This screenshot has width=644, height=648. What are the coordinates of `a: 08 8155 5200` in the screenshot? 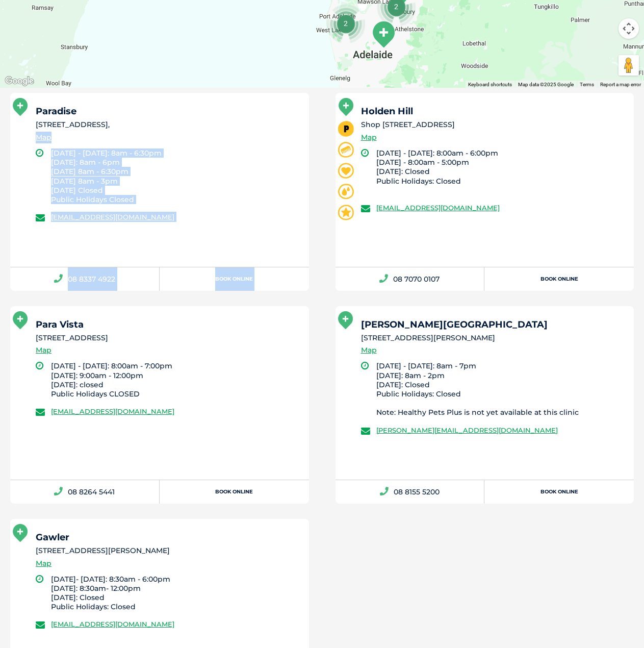 It's located at (410, 492).